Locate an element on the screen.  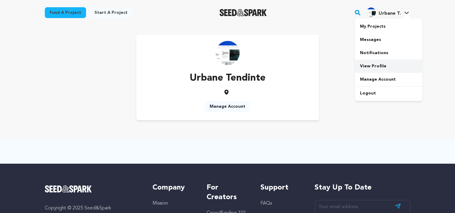
a: My Projects is located at coordinates (388, 26).